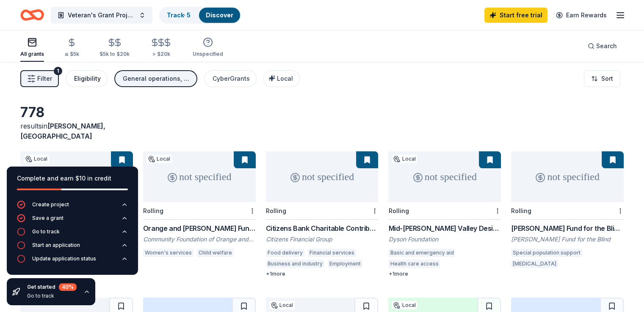  Describe the element at coordinates (32, 48) in the screenshot. I see `button: All grants` at that location.